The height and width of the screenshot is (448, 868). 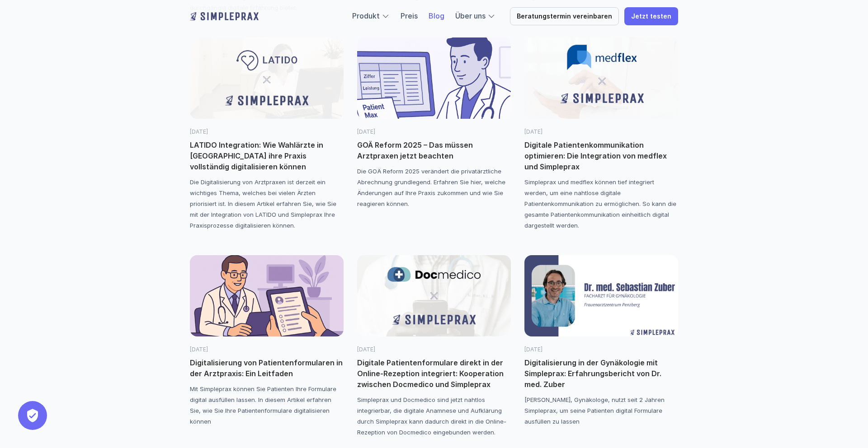 What do you see at coordinates (651, 16) in the screenshot?
I see `p: Jetzt testen` at bounding box center [651, 16].